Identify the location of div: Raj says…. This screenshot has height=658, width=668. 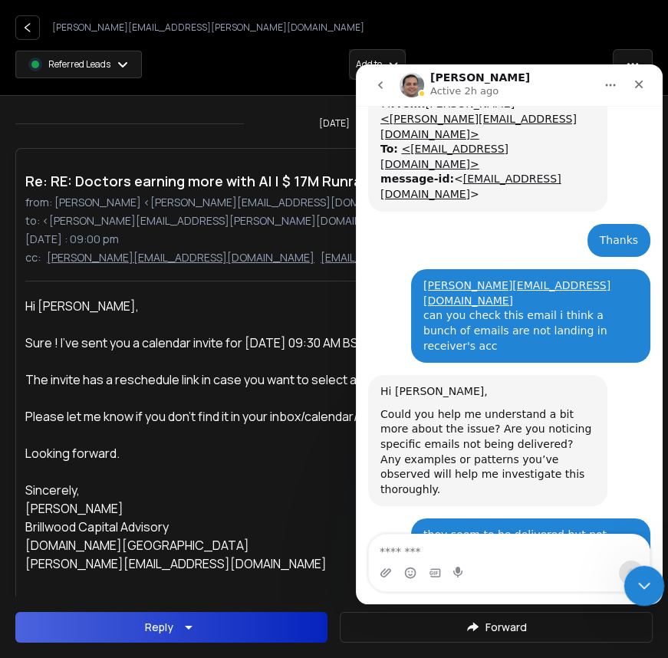
(153, 382).